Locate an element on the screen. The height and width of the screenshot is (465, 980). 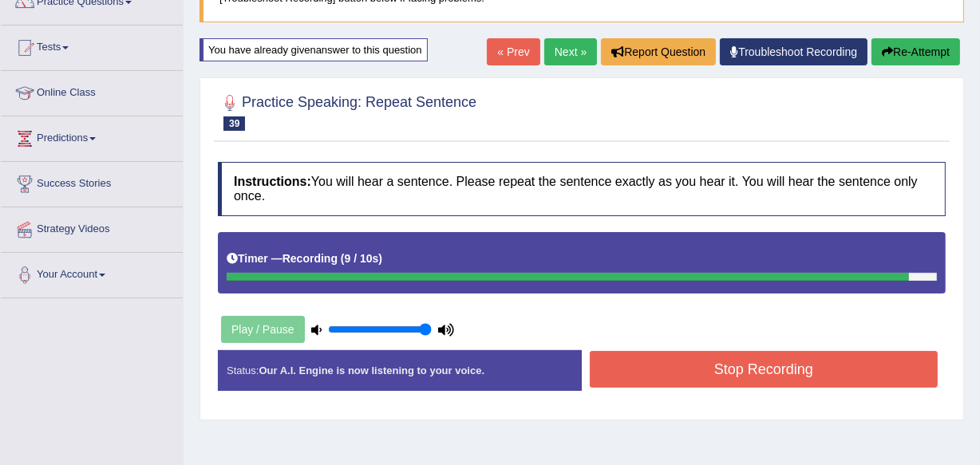
h5: Timer — is located at coordinates (304, 258).